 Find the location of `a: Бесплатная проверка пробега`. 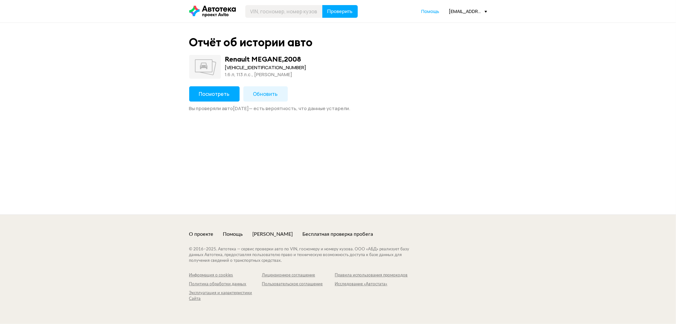

a: Бесплатная проверка пробега is located at coordinates (338, 234).